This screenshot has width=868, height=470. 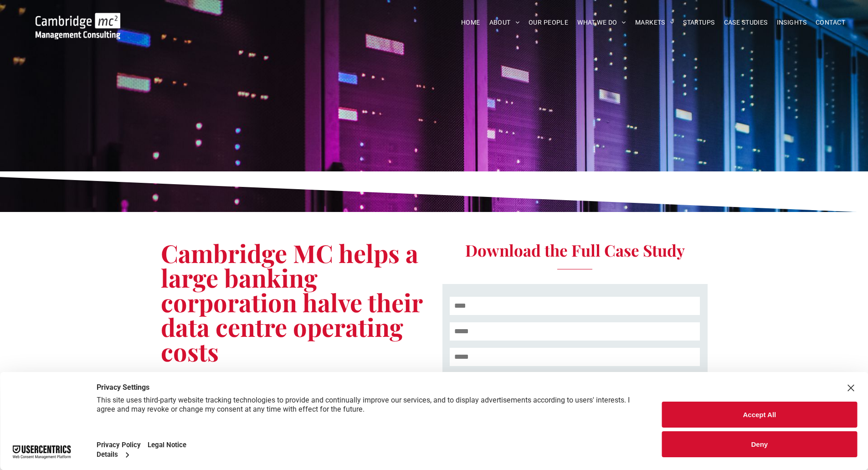 I want to click on a: ABOUT, so click(x=505, y=22).